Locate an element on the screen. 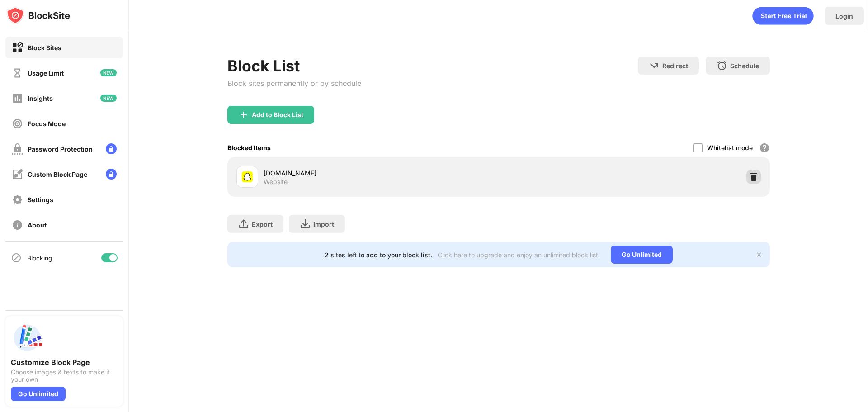 This screenshot has height=412, width=868. div: Block List is located at coordinates (294, 66).